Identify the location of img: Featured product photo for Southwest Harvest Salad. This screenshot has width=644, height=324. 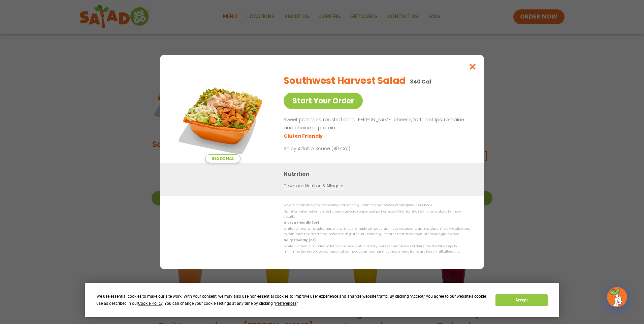
(223, 116).